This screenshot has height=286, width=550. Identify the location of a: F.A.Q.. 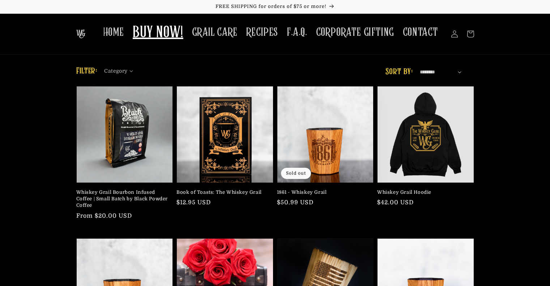
(297, 32).